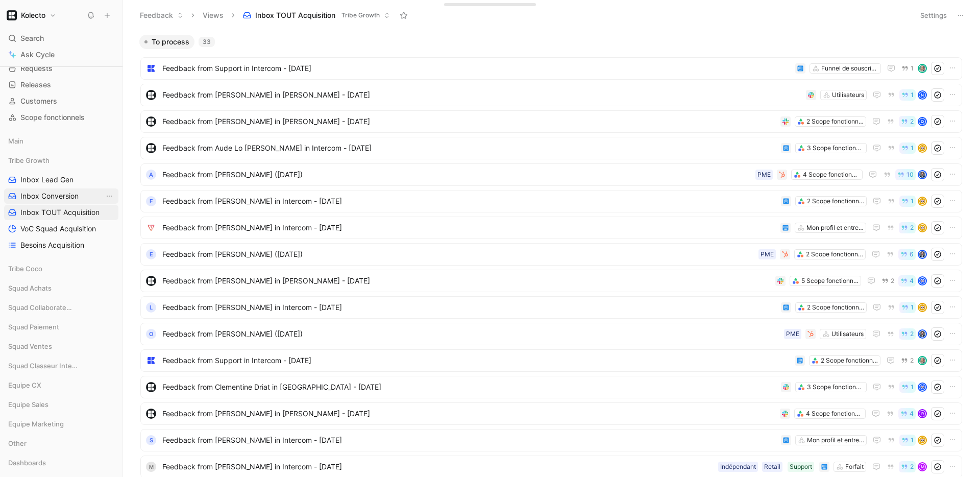  Describe the element at coordinates (31, 15) in the screenshot. I see `button: KolectoKolecto` at that location.